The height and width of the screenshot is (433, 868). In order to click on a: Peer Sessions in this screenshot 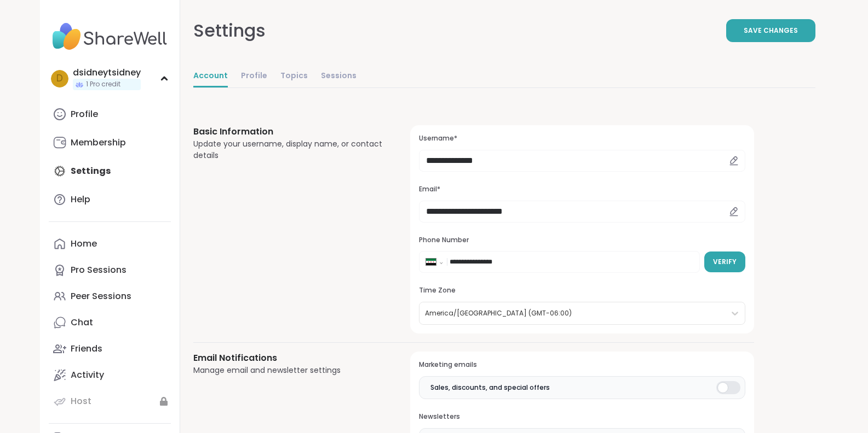, I will do `click(110, 297)`.